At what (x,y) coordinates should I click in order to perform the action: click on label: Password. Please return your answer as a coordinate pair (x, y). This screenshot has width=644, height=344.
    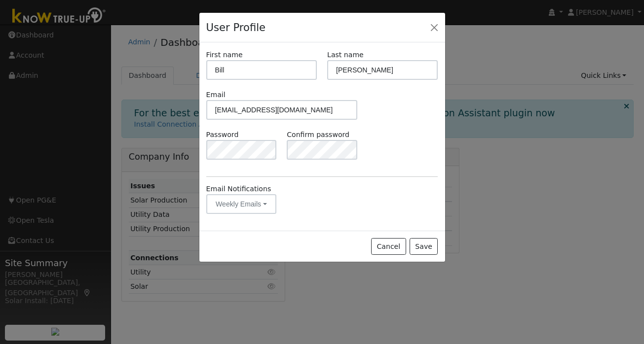
    Looking at the image, I should click on (222, 134).